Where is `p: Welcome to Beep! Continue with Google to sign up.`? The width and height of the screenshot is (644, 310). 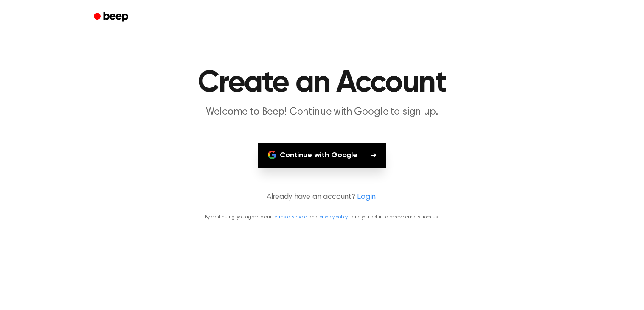
p: Welcome to Beep! Continue with Google to sign up. is located at coordinates (322, 112).